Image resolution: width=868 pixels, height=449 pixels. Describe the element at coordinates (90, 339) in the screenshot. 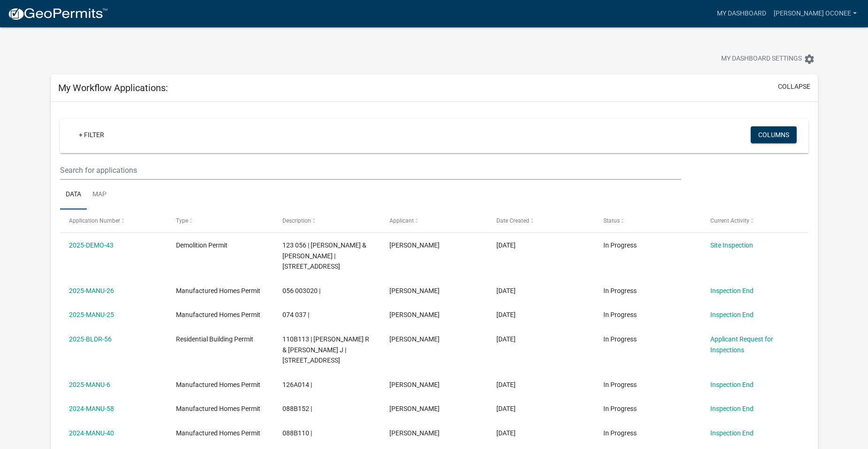

I see `a: 2025-BLDR-56` at that location.